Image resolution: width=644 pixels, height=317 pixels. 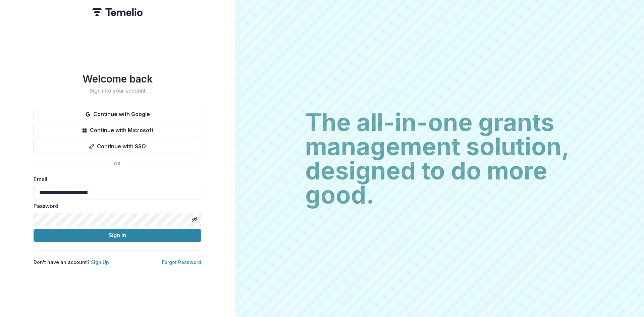 What do you see at coordinates (71, 262) in the screenshot?
I see `p: Don't have an account?` at bounding box center [71, 262].